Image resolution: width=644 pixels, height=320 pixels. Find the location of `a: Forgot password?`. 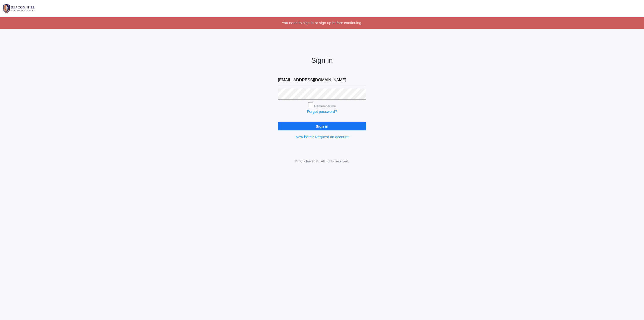

a: Forgot password? is located at coordinates (322, 111).